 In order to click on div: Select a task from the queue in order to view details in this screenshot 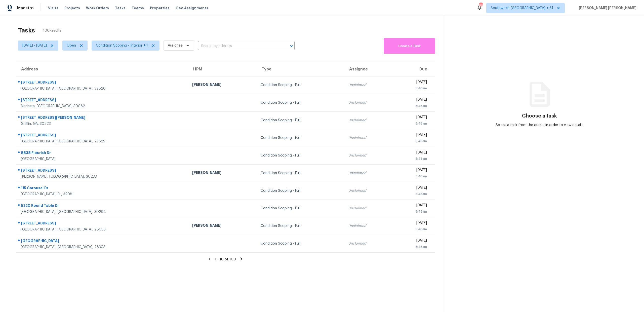, I will do `click(540, 125)`.